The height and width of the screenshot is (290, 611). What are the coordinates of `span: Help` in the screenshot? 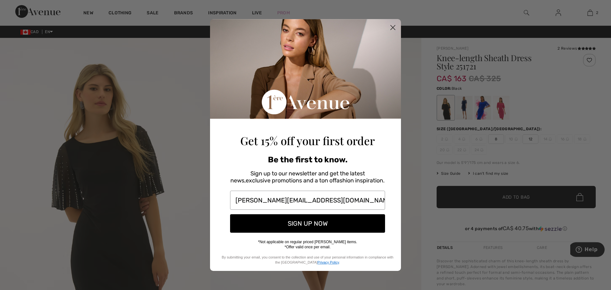 It's located at (21, 7).